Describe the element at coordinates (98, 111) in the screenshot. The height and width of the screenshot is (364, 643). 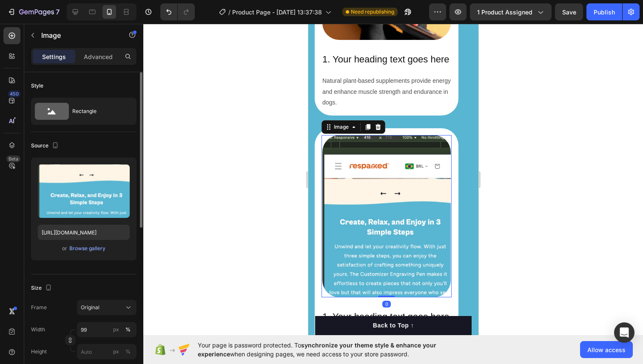
I see `div: Rectangle` at that location.